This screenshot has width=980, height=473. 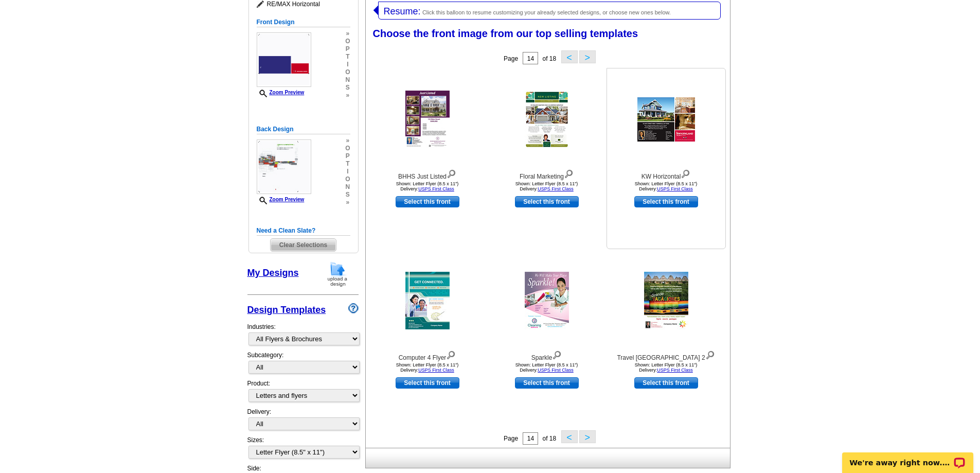 I want to click on img: Computer 4 Flyer, so click(x=428, y=301).